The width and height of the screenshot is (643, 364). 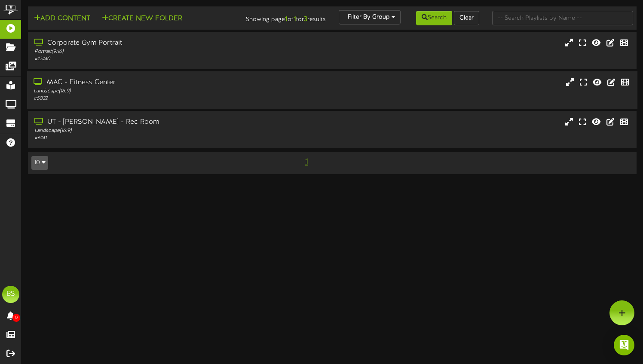 I want to click on button: Add Content, so click(x=62, y=18).